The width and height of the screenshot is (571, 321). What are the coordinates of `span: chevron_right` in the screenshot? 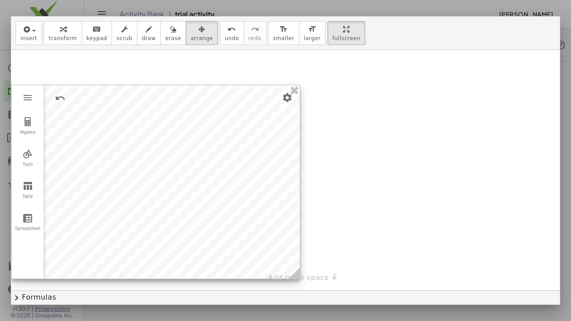 It's located at (17, 298).